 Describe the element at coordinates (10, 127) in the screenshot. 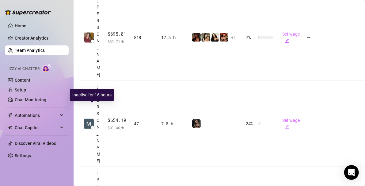

I see `img: Chat Copilot` at that location.